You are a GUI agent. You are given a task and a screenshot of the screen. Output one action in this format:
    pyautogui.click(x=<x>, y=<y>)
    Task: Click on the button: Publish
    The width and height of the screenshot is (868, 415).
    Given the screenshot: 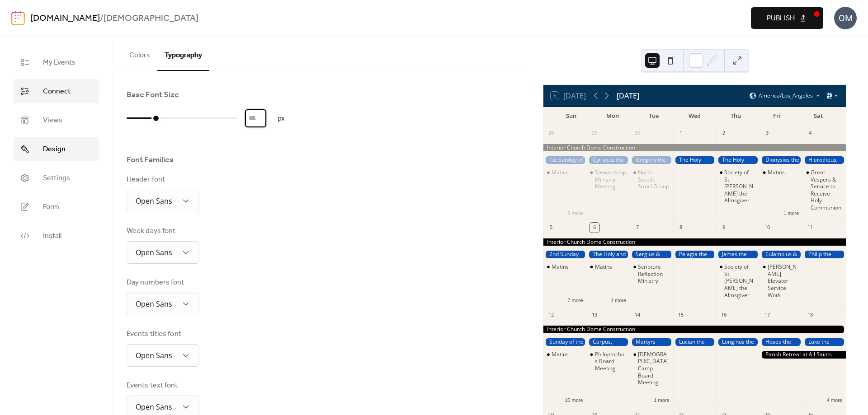 What is the action you would take?
    pyautogui.click(x=787, y=18)
    